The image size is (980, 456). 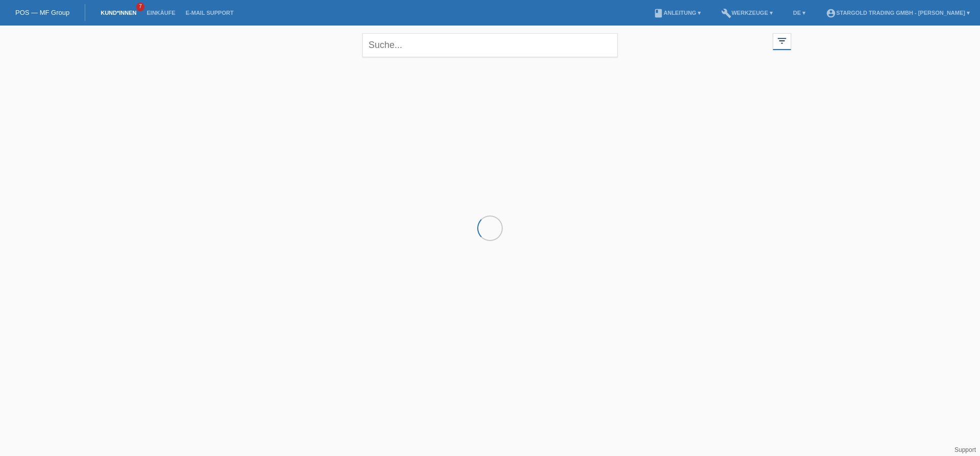 What do you see at coordinates (43, 12) in the screenshot?
I see `a: POS — MF Group` at bounding box center [43, 12].